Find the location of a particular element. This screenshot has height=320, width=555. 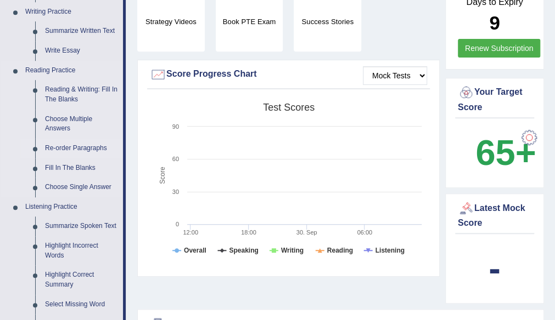

tspan: Overall is located at coordinates (195, 251).